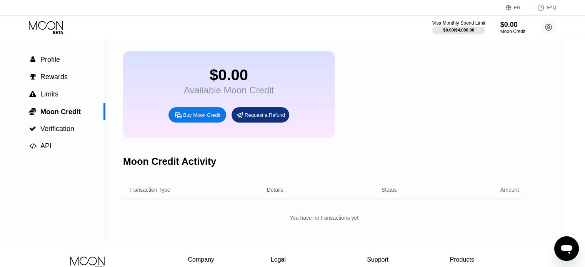  What do you see at coordinates (291, 260) in the screenshot?
I see `div: Legal` at bounding box center [291, 260].